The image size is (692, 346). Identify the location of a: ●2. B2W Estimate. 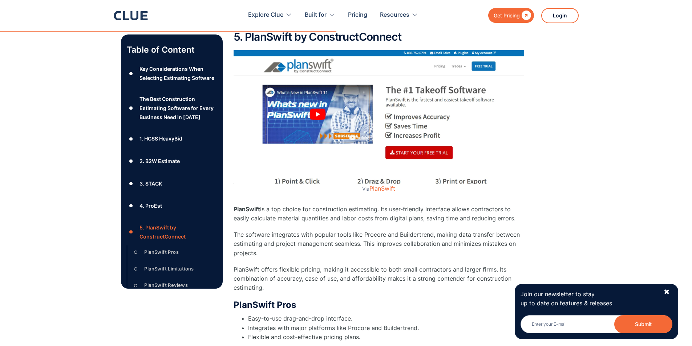
(172, 161).